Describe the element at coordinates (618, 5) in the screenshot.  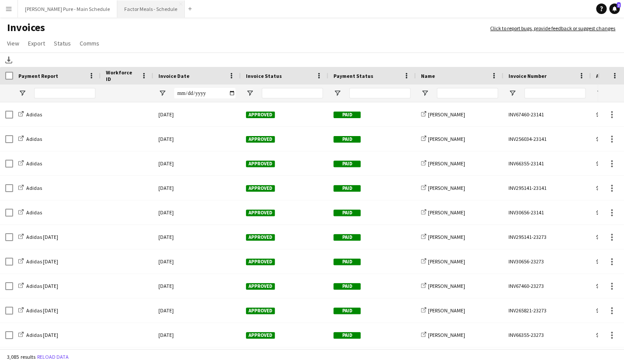
I see `span: 2` at that location.